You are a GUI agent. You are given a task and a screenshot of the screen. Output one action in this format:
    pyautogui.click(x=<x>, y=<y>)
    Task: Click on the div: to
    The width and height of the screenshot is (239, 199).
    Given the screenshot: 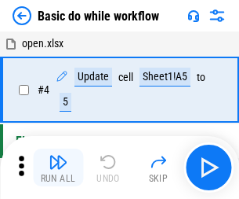 What is the action you would take?
    pyautogui.click(x=201, y=77)
    